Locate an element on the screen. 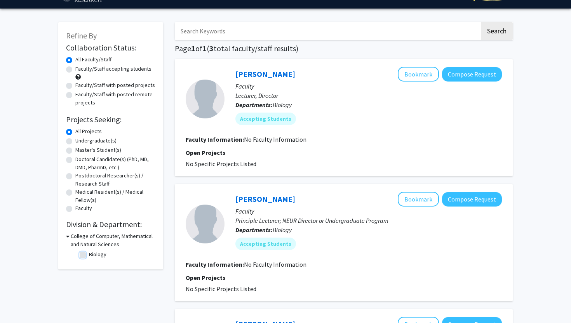 The height and width of the screenshot is (323, 571). label: Biology is located at coordinates (98, 255).